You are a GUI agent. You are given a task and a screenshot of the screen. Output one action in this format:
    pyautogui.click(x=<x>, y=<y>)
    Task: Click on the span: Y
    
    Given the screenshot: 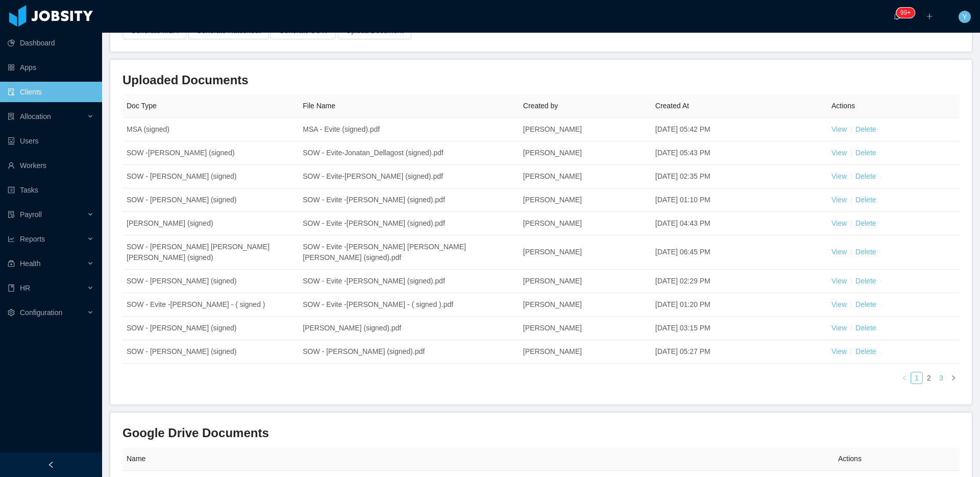 What is the action you would take?
    pyautogui.click(x=965, y=17)
    